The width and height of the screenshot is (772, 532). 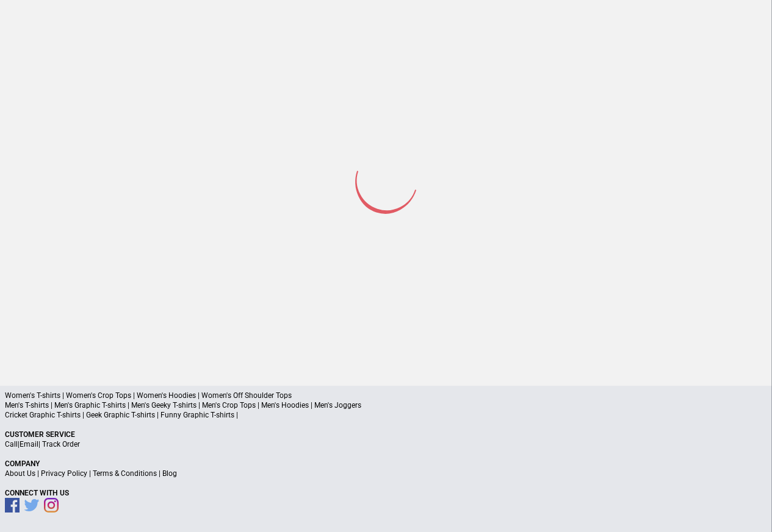 What do you see at coordinates (29, 444) in the screenshot?
I see `a: Email` at bounding box center [29, 444].